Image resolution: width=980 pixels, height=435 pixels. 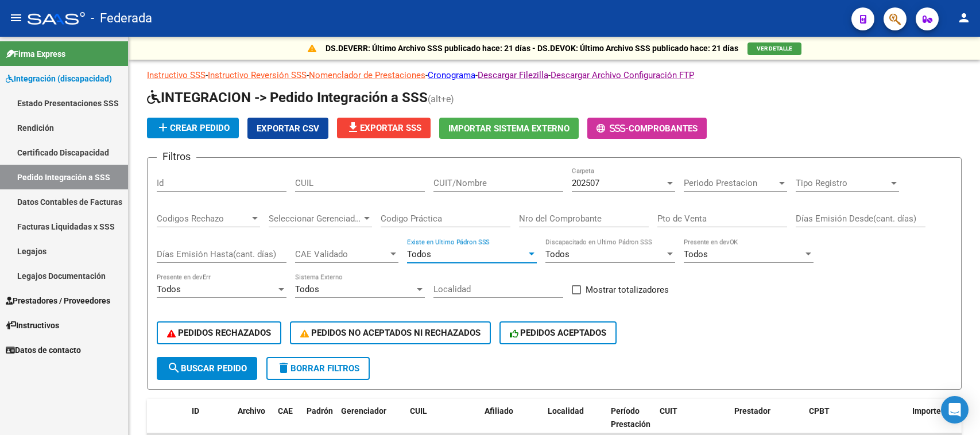 What do you see at coordinates (318, 369) in the screenshot?
I see `span: Borrar Filtros` at bounding box center [318, 369].